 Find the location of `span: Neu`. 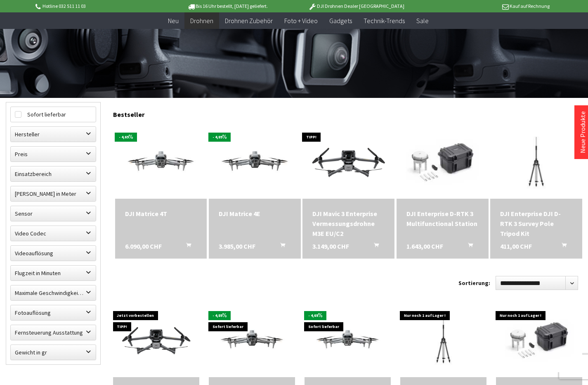

span: Neu is located at coordinates (174, 20).